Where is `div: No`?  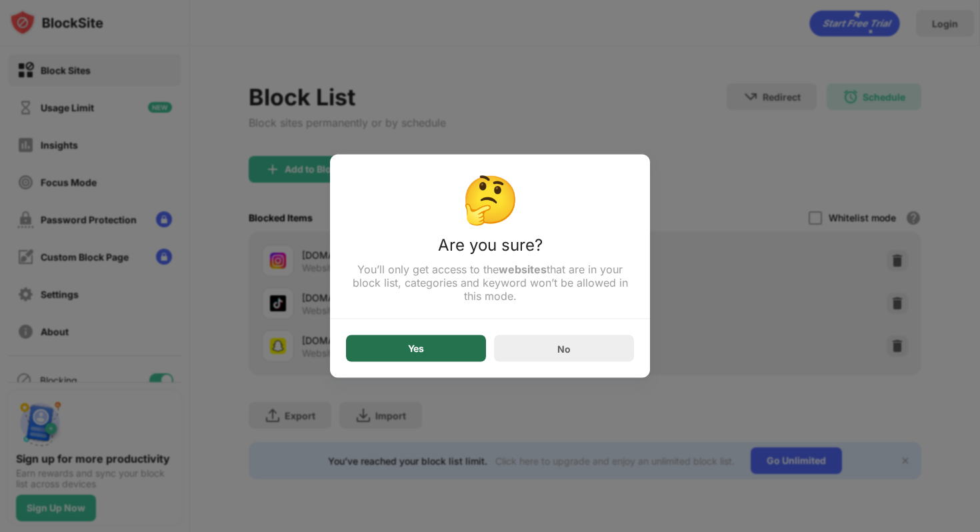
div: No is located at coordinates (564, 348).